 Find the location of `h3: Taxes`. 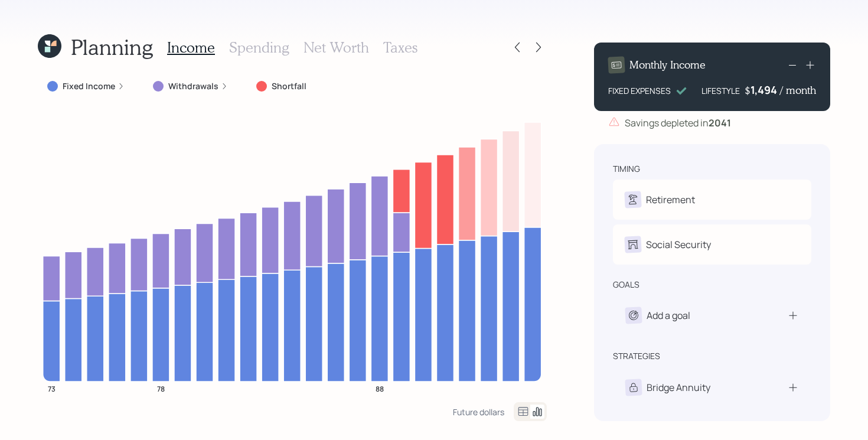

h3: Taxes is located at coordinates (400, 47).